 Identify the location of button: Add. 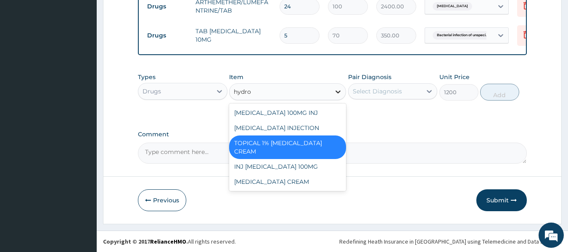
(499, 92).